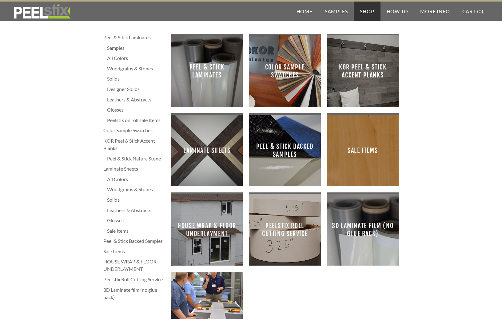 The image size is (502, 320). Describe the element at coordinates (304, 11) in the screenshot. I see `a: Home` at that location.